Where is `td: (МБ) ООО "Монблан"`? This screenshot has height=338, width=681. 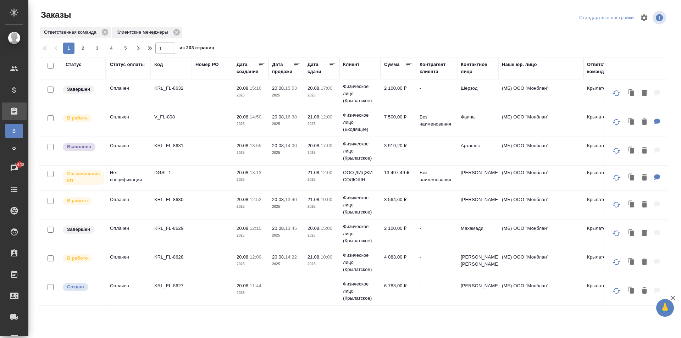
td: (МБ) ООО "Монблан" is located at coordinates (541, 323).